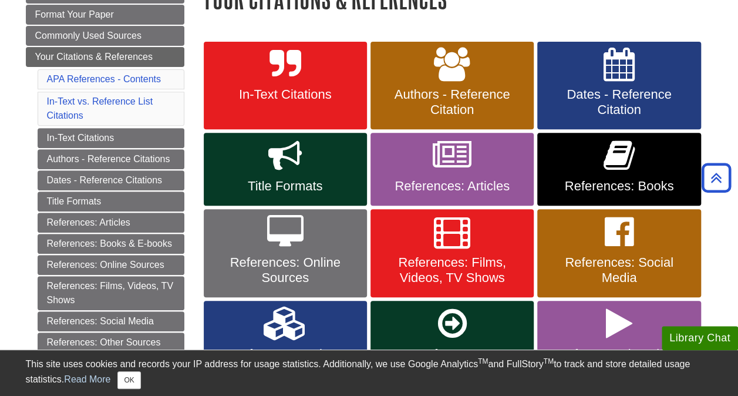  Describe the element at coordinates (619, 102) in the screenshot. I see `span: Dates - Reference Citation` at that location.